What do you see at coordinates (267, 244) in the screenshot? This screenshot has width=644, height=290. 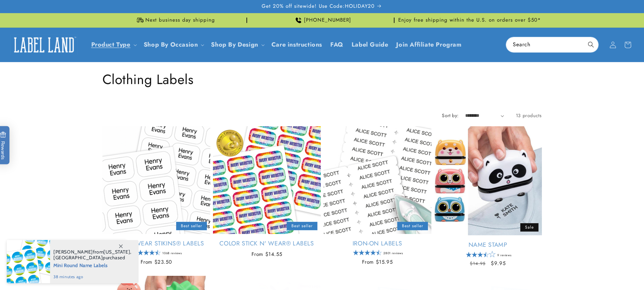 I see `a: Color Stick N' Wear® Labels` at bounding box center [267, 244].